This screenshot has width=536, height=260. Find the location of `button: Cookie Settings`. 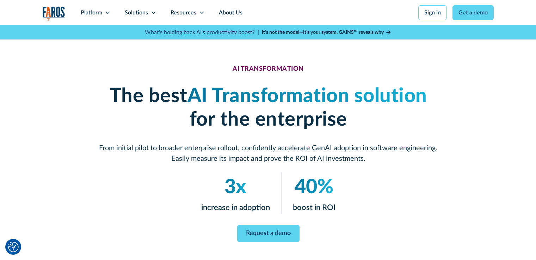

button: Cookie Settings is located at coordinates (13, 247).